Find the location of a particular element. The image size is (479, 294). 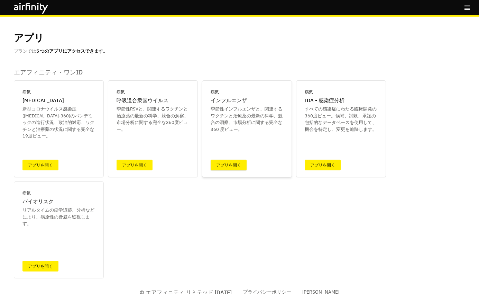

b: 5 つのアプリにアクセスできます。 is located at coordinates (72, 51).